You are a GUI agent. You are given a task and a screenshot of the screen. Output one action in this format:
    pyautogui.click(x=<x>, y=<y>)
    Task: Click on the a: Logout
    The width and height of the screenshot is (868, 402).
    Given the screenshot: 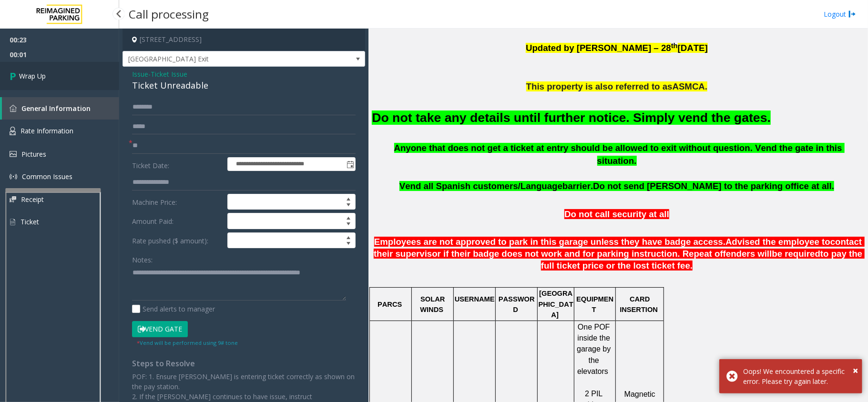 What is the action you would take?
    pyautogui.click(x=840, y=14)
    